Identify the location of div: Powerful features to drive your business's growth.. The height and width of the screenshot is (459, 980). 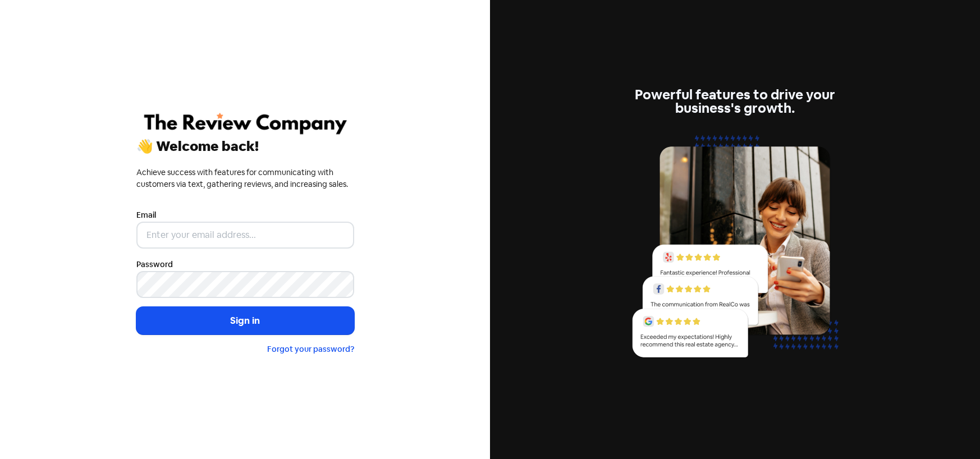
(735, 102).